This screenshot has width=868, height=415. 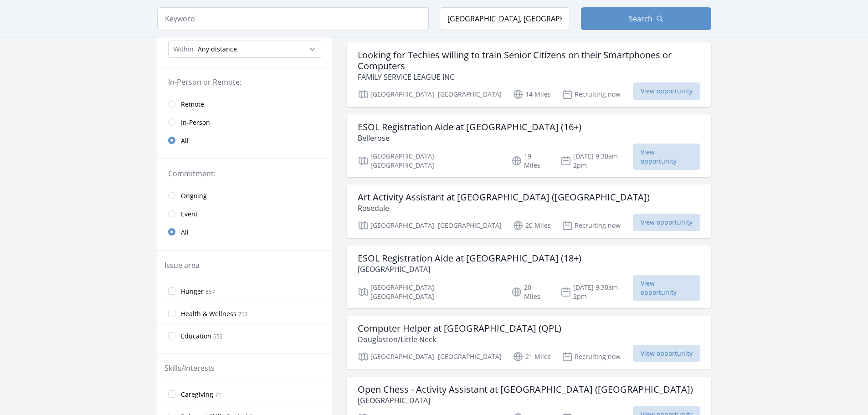 I want to click on span: Remote, so click(x=192, y=104).